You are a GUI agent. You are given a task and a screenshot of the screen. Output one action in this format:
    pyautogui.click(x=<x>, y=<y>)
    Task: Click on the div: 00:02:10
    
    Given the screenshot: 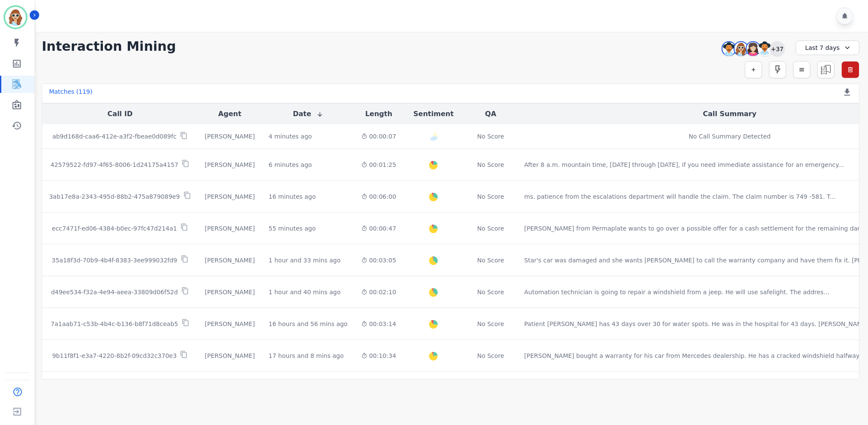 What is the action you would take?
    pyautogui.click(x=379, y=293)
    